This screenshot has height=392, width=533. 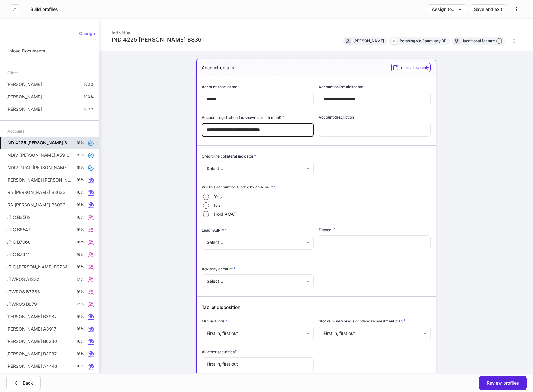 I want to click on h6: Lead FA/IP #, so click(x=214, y=230).